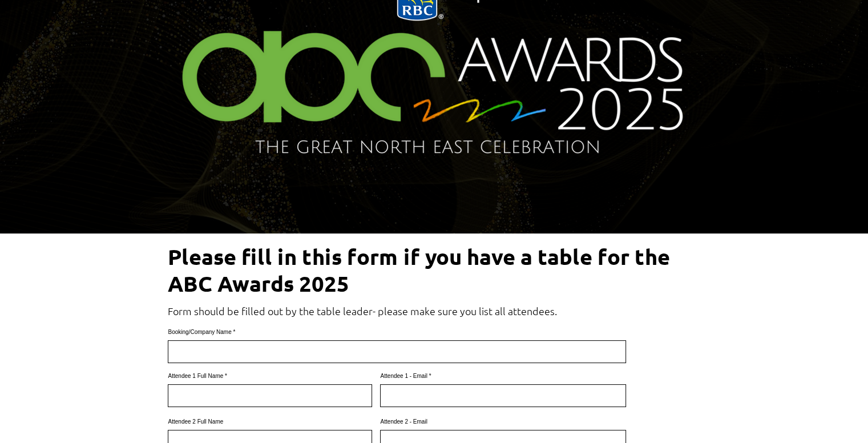 The height and width of the screenshot is (443, 868). I want to click on label: Attendee 2 Full Name, so click(270, 422).